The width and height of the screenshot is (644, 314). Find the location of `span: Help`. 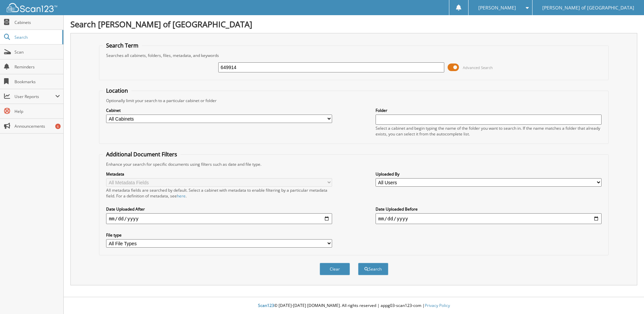

span: Help is located at coordinates (37, 111).